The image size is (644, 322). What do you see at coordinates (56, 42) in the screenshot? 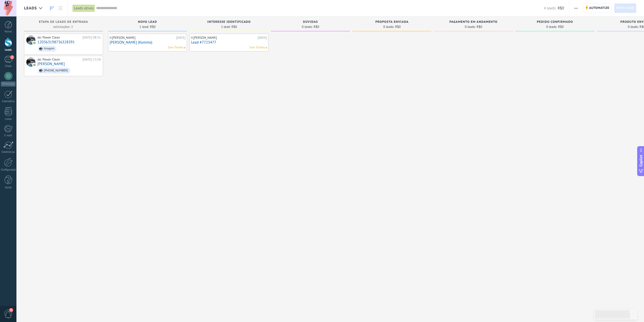
I see `a: 120363198736328391` at bounding box center [56, 42].